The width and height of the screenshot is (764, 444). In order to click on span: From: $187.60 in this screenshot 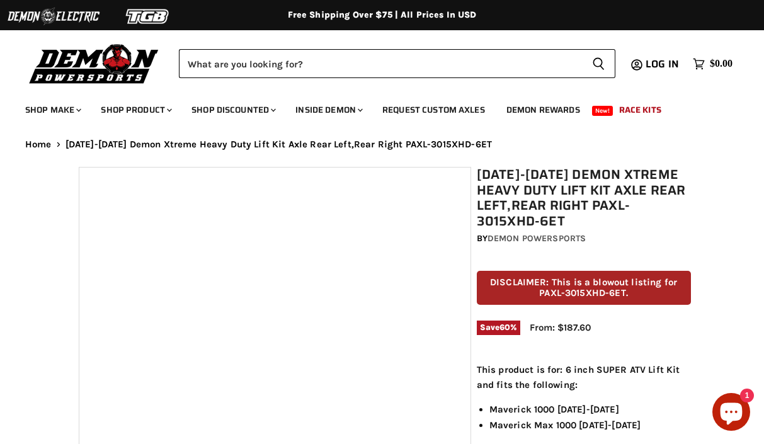, I will do `click(560, 327)`.